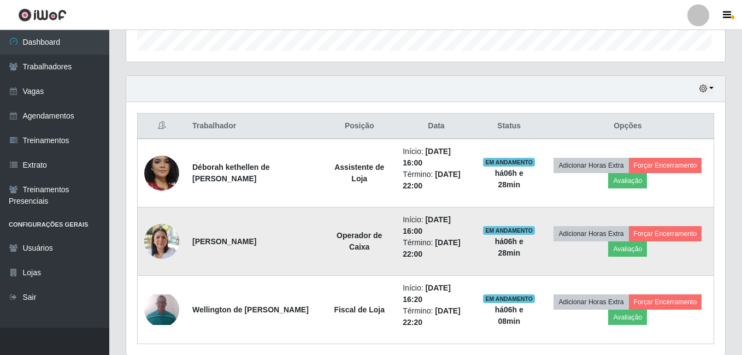 Image resolution: width=742 pixels, height=355 pixels. I want to click on strong: Operador de Caixa, so click(359, 241).